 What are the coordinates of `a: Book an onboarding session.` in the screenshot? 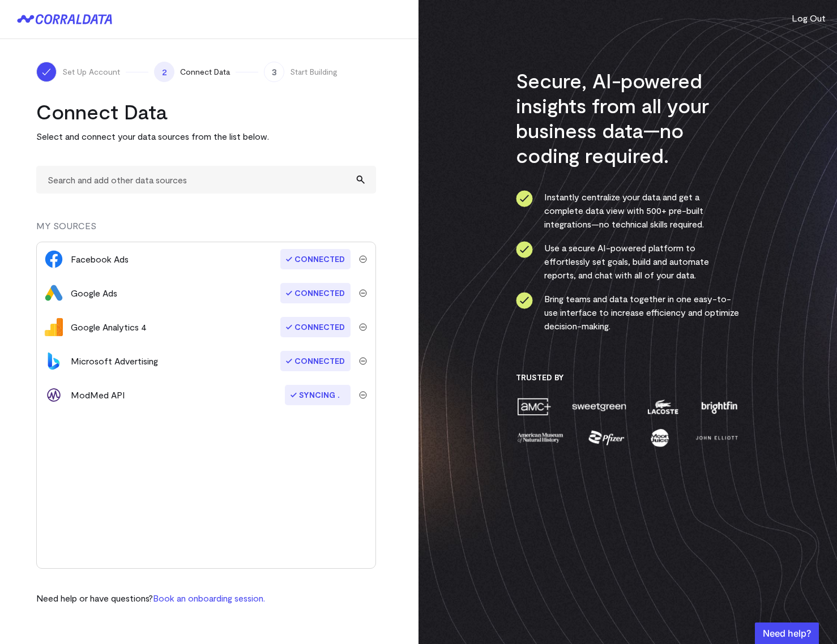 It's located at (209, 598).